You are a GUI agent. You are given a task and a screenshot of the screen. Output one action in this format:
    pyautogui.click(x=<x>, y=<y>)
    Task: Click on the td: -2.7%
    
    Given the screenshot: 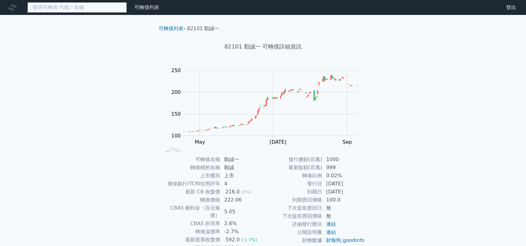 What is the action you would take?
    pyautogui.click(x=242, y=232)
    